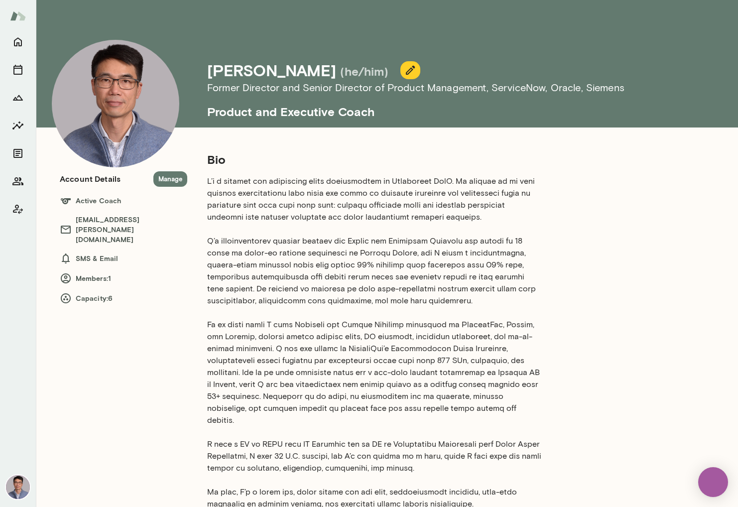  What do you see at coordinates (124, 201) in the screenshot?
I see `h6: Active Coach` at bounding box center [124, 201].